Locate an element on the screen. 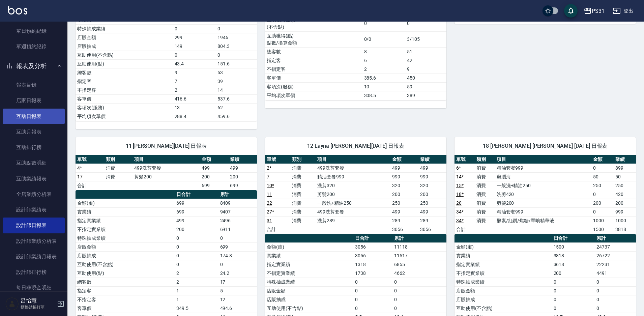  td: 699 is located at coordinates (197, 212).